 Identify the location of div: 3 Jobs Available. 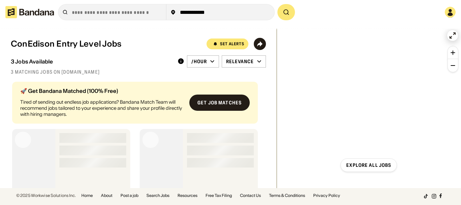
(32, 61).